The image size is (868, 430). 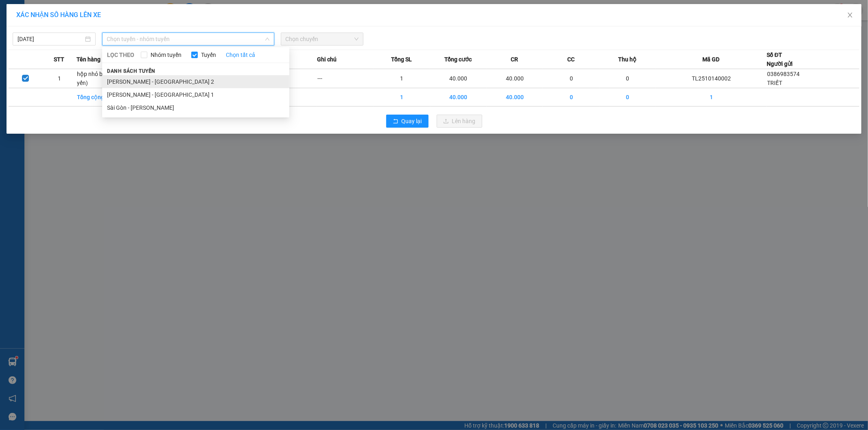 What do you see at coordinates (89, 32) in the screenshot?
I see `div: DIỆU` at bounding box center [89, 32].